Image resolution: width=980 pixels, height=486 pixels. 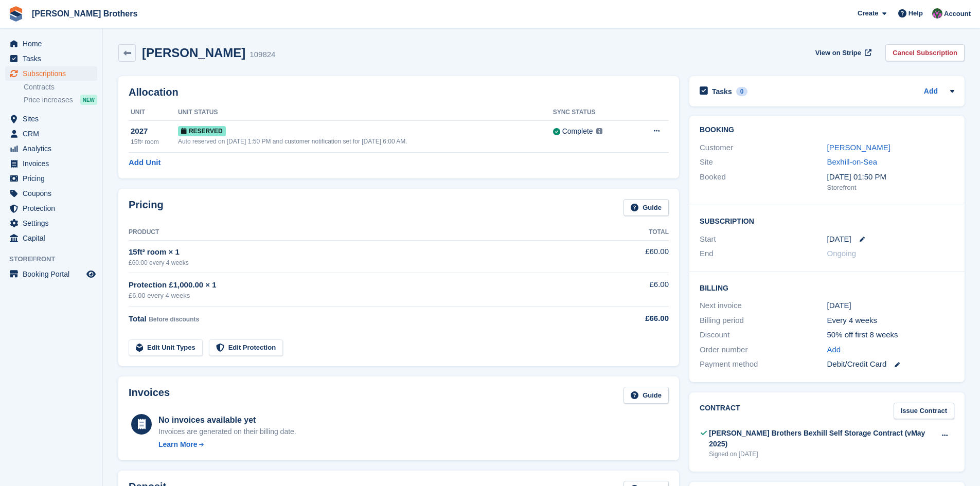 I want to click on span: Before discounts, so click(x=174, y=319).